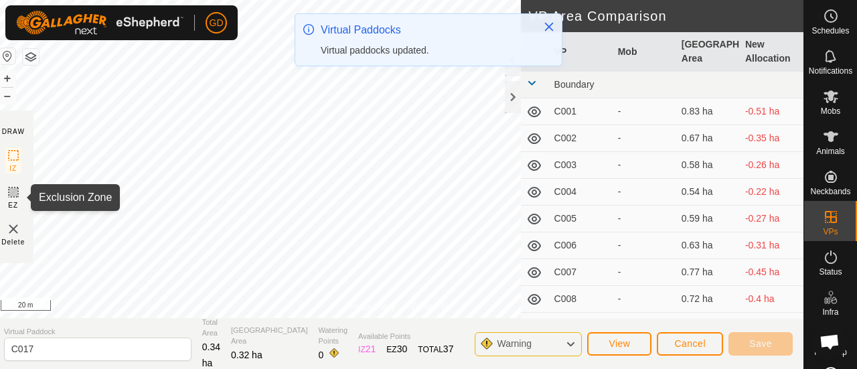 The width and height of the screenshot is (857, 369). Describe the element at coordinates (98, 332) in the screenshot. I see `span: Virtual Paddock` at that location.